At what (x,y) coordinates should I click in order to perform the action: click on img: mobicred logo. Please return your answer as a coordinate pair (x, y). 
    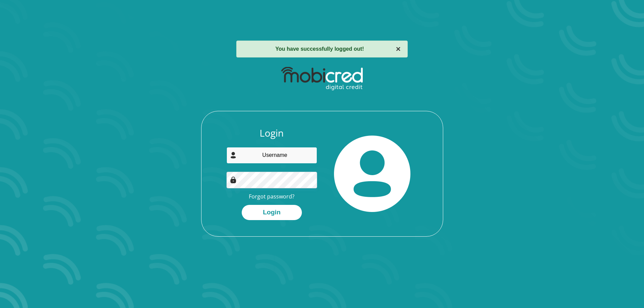
    Looking at the image, I should click on (322, 78).